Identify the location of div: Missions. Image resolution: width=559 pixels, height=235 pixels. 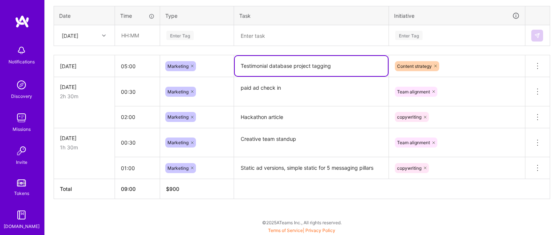
(21, 129).